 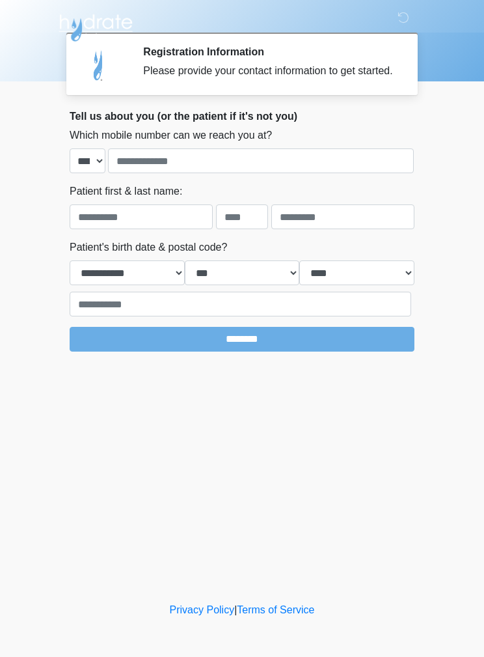 What do you see at coordinates (96, 26) in the screenshot?
I see `img: Hydrate IV Bar - Flagstaff Logo` at bounding box center [96, 26].